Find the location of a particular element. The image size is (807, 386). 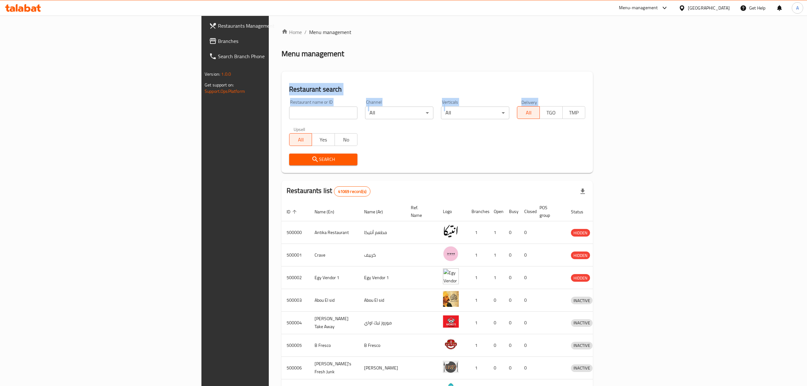

span: POS group is located at coordinates (549, 211).